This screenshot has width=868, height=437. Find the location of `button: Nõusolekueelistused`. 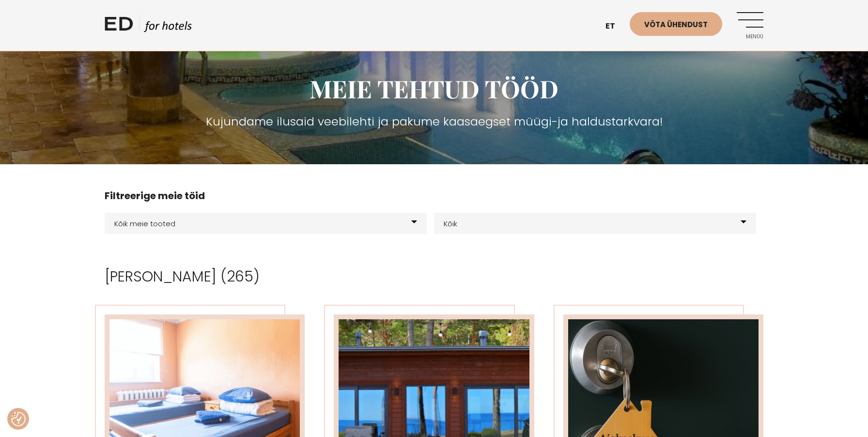

button: Nõusolekueelistused is located at coordinates (19, 419).